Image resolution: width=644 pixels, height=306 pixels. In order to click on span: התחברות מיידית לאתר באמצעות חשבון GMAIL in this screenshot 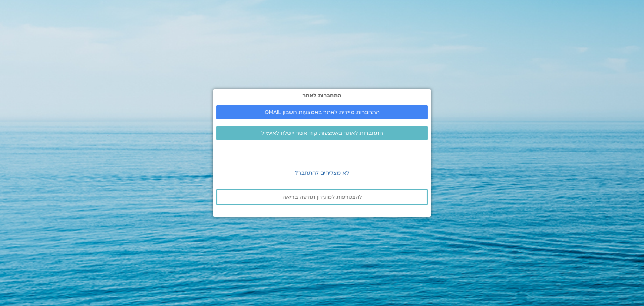, I will do `click(322, 112)`.